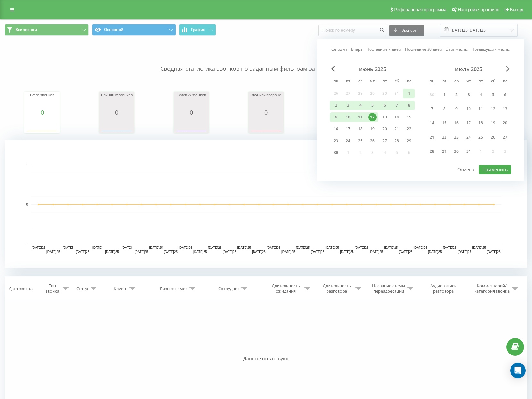 This screenshot has height=399, width=532. I want to click on text: -1, so click(27, 244).